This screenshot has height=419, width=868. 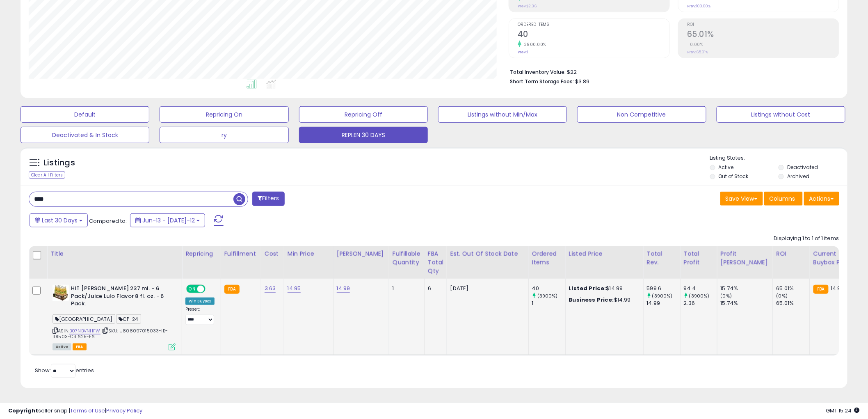 What do you see at coordinates (662, 258) in the screenshot?
I see `div: Total Rev.` at bounding box center [662, 258].